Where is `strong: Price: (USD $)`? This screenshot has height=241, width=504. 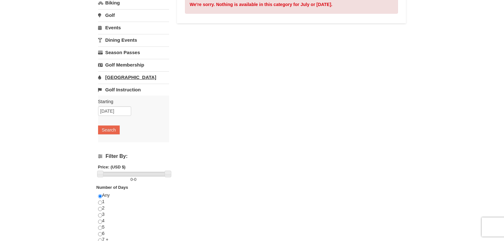
strong: Price: (USD $) is located at coordinates (112, 167).